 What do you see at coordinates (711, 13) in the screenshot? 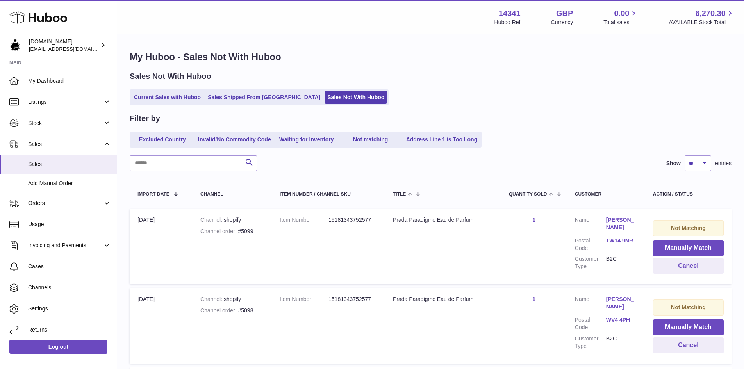
I see `span: 6,270.30` at bounding box center [711, 13].